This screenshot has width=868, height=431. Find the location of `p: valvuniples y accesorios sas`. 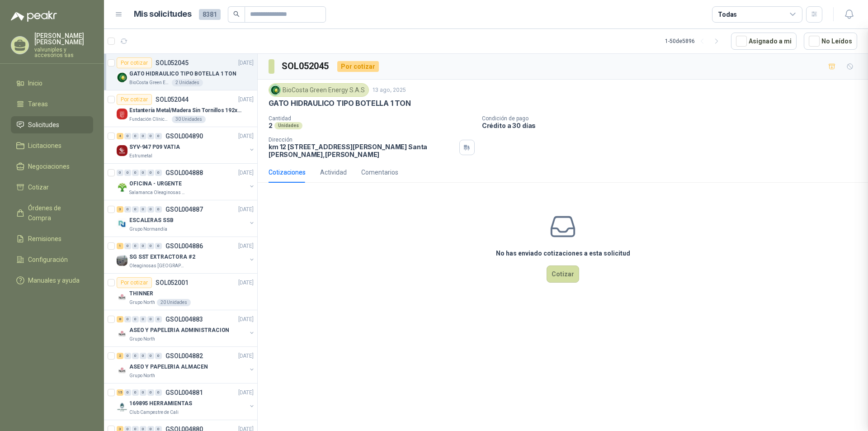

p: valvuniples y accesorios sas is located at coordinates (64, 52).